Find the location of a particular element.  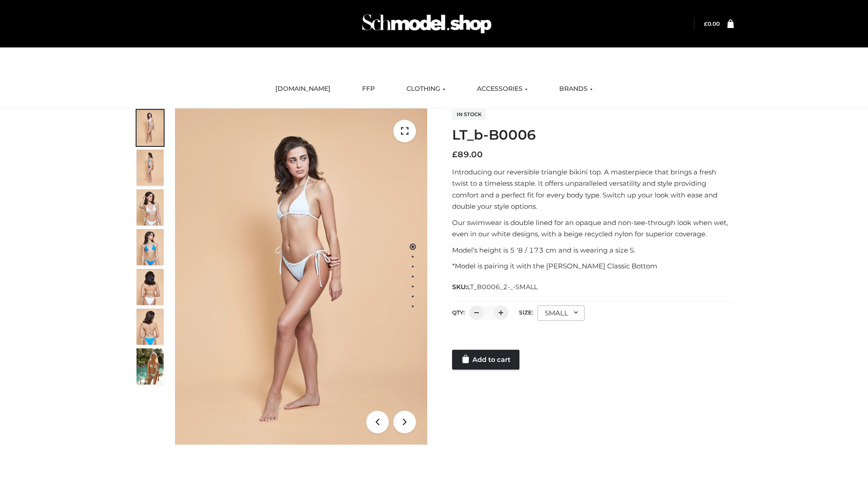

span: In stock is located at coordinates (469, 114).